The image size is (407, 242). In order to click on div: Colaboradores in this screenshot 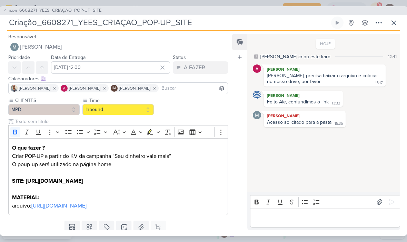, I will do `click(118, 79)`.